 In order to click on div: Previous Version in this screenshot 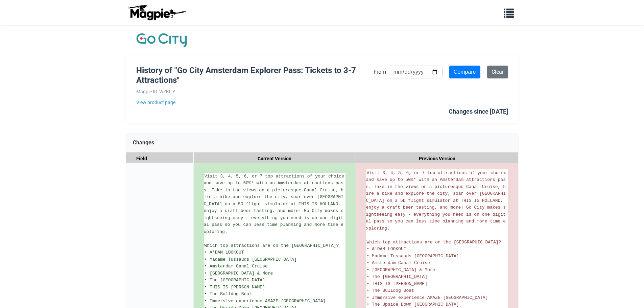, I will do `click(437, 159)`.